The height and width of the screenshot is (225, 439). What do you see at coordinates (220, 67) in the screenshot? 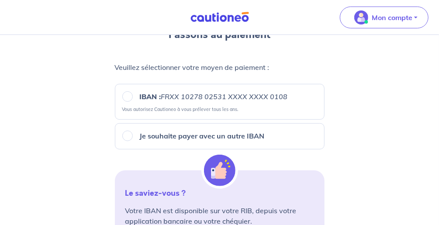
I see `p: Veuillez sélectionner votre moyen de paiement :` at bounding box center [220, 67].